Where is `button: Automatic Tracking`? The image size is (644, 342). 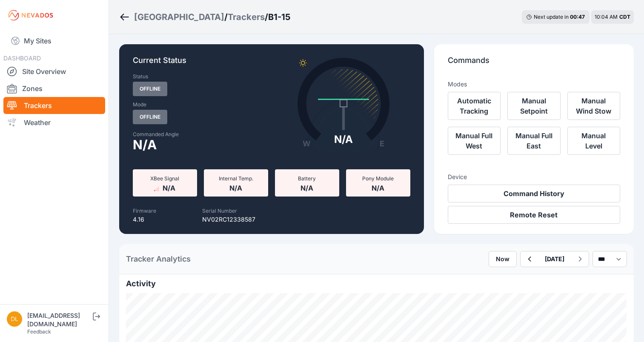 button: Automatic Tracking is located at coordinates (474, 106).